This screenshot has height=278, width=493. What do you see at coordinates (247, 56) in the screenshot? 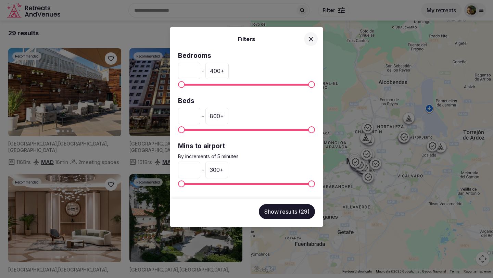
I see `label: Bedrooms` at bounding box center [247, 56].